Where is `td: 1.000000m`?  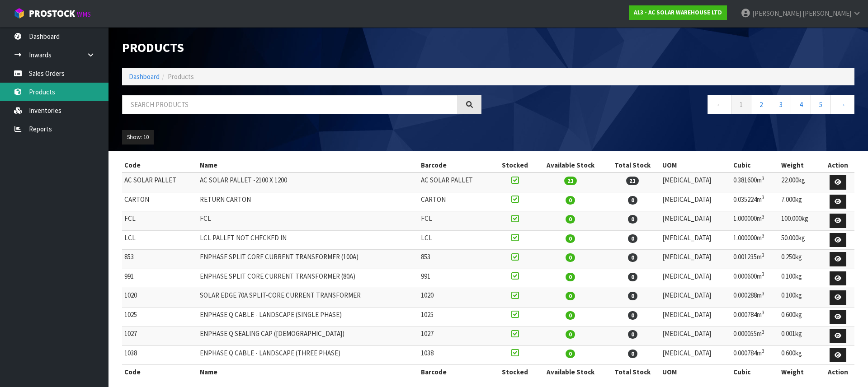 td: 1.000000m is located at coordinates (755, 240).